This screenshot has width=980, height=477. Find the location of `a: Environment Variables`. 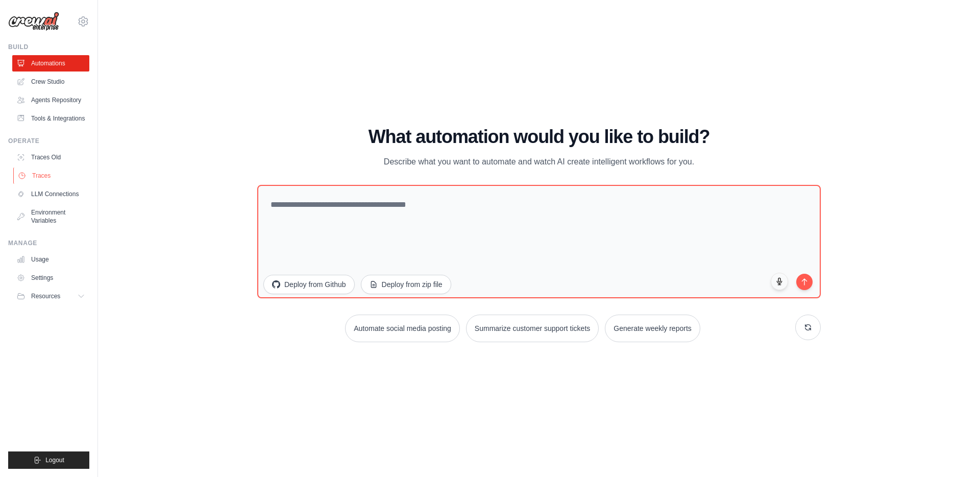

a: Environment Variables is located at coordinates (51, 217).